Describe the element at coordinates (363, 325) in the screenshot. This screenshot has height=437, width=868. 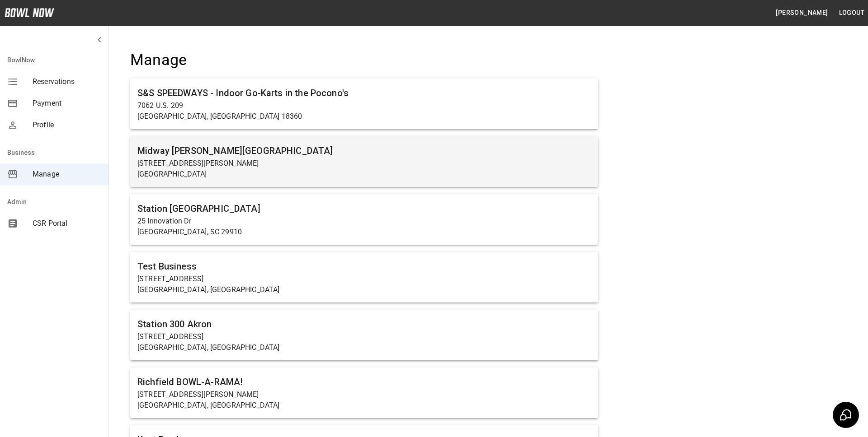
I see `h6: Station 300 Akron` at that location.